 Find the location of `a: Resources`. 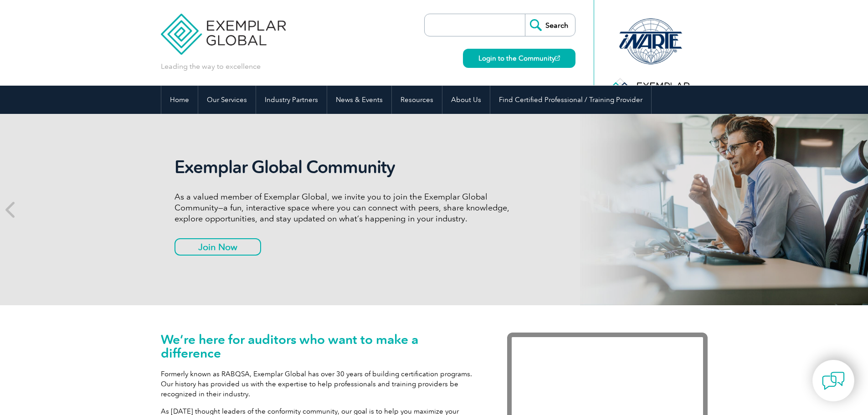

a: Resources is located at coordinates (417, 100).